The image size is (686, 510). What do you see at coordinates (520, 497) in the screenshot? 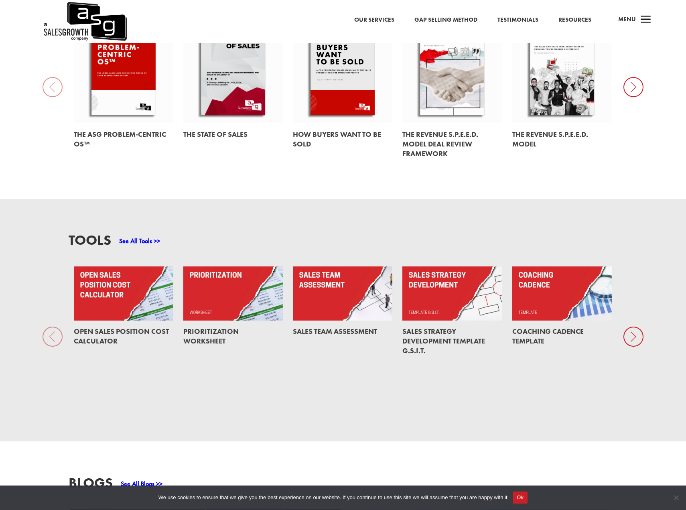
I see `button: Ok` at bounding box center [520, 497].